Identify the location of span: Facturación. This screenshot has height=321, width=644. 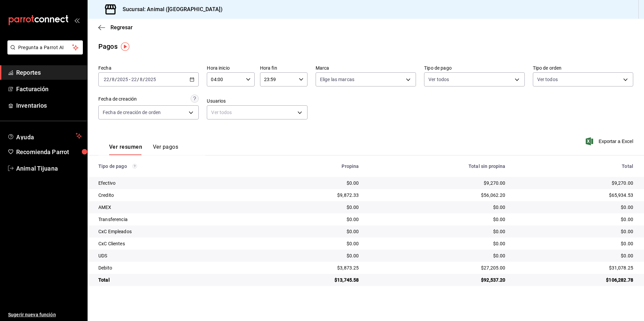
(49, 89).